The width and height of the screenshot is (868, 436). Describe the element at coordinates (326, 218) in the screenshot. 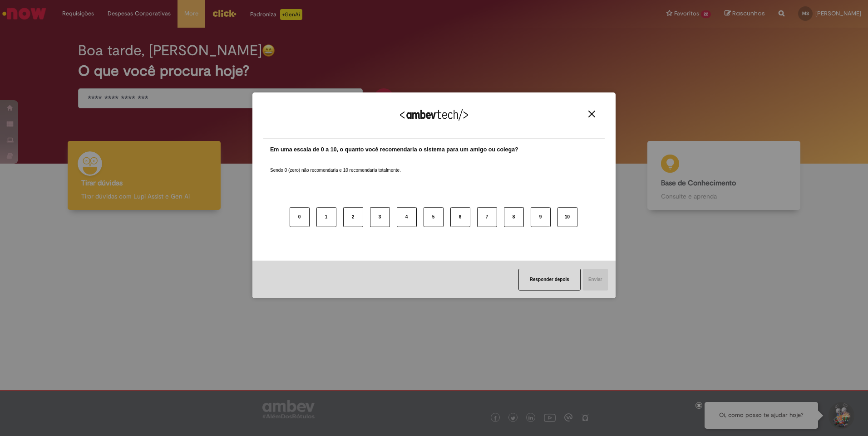

I see `button: 1` at that location.